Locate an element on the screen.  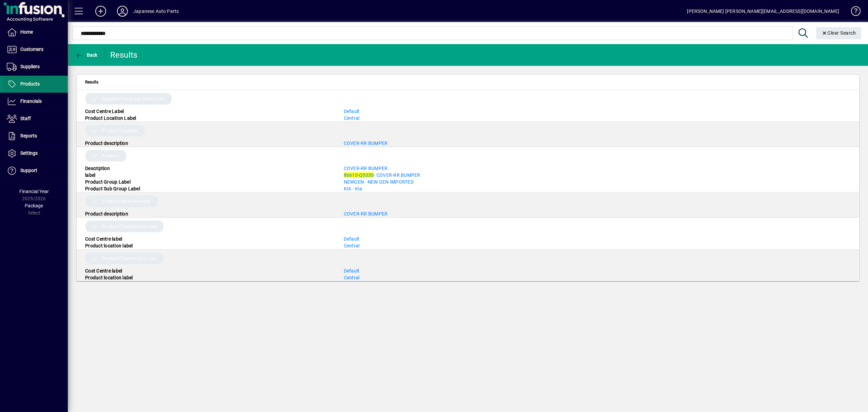
div: Japanese Auto Parts is located at coordinates (156, 11).